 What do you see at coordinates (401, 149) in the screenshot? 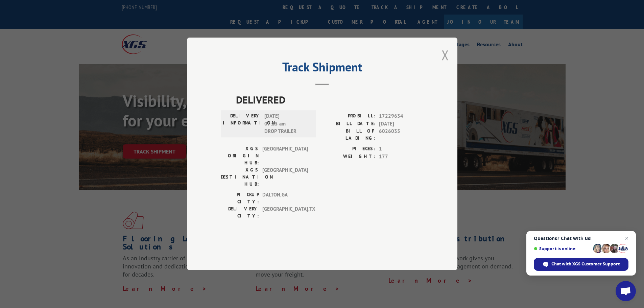
I see `span: 1` at bounding box center [401, 149].